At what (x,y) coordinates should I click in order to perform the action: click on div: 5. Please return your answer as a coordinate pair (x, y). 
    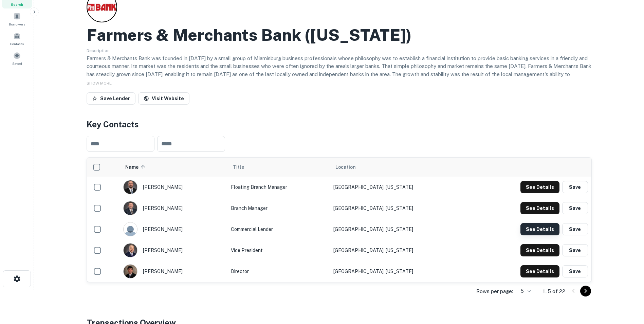
    Looking at the image, I should click on (524, 291).